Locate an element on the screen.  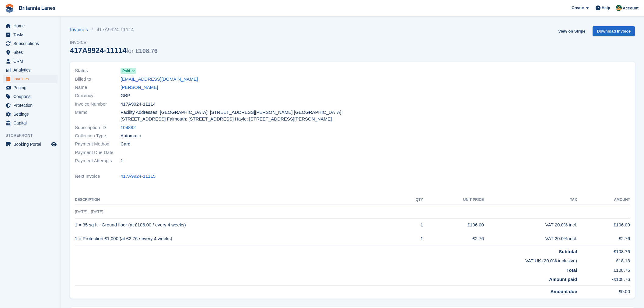
span: Create is located at coordinates (578, 8).